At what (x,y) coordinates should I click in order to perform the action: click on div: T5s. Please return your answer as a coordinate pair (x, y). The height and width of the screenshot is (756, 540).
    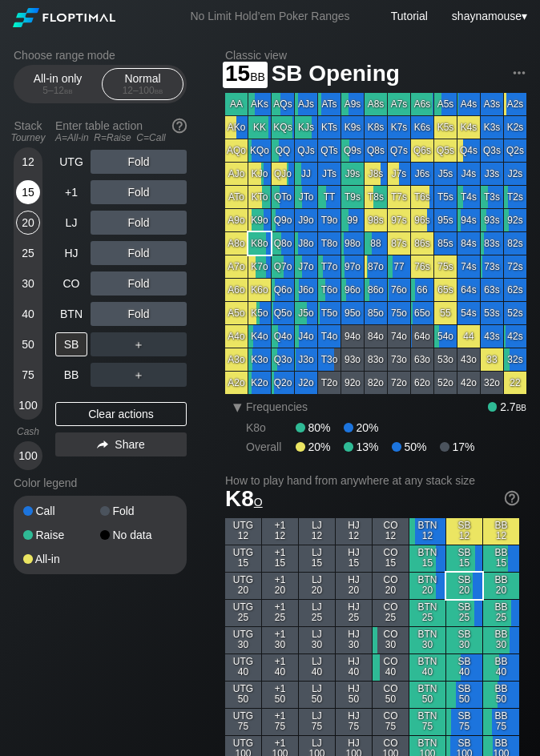
    Looking at the image, I should click on (445, 197).